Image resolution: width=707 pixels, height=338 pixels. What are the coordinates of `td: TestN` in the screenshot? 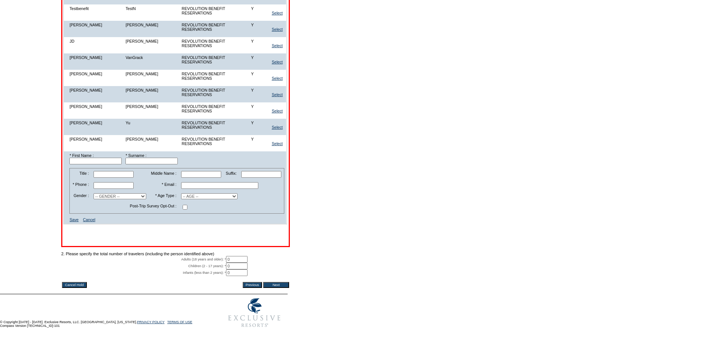 It's located at (151, 11).